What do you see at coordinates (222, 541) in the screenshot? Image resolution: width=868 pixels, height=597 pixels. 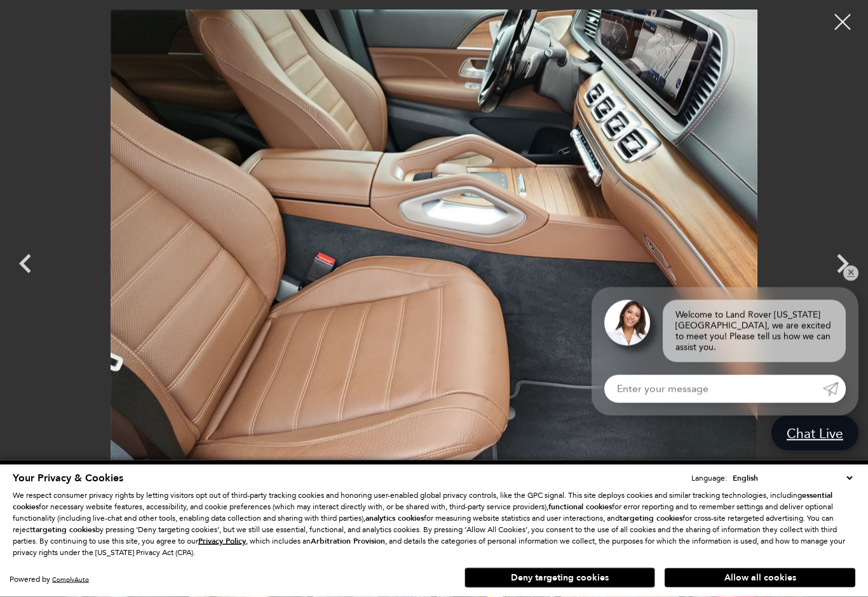 I see `u: Privacy Policy` at bounding box center [222, 541].